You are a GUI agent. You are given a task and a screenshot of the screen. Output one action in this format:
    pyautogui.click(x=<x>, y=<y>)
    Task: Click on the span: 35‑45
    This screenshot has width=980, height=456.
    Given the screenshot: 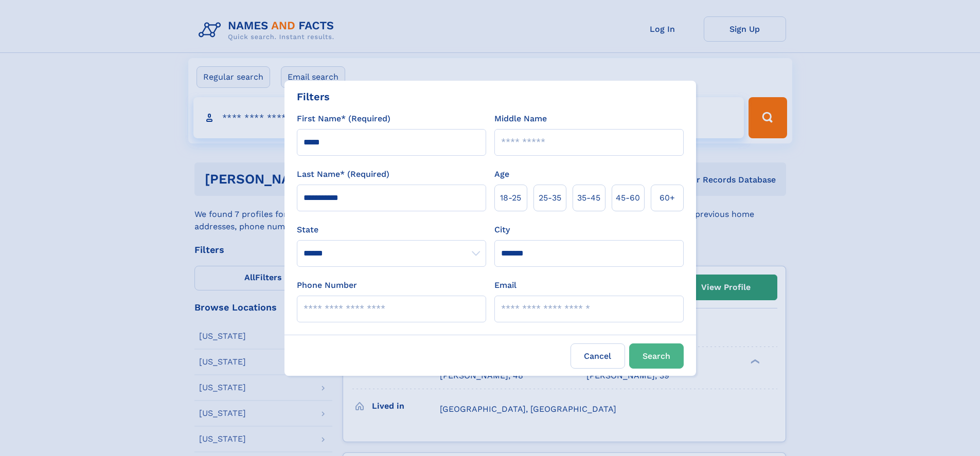 What is the action you would take?
    pyautogui.click(x=588, y=198)
    